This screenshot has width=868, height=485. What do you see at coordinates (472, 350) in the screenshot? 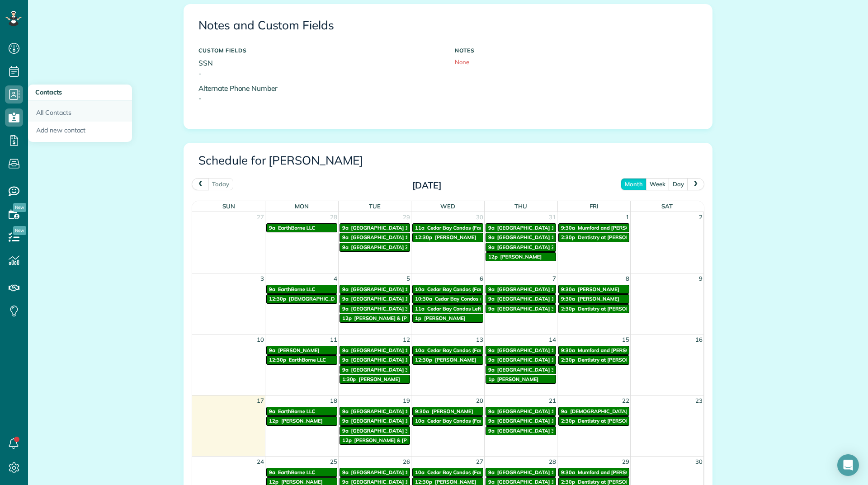
I see `span: Cedar Bay Condos (Far Left New Bld))` at bounding box center [472, 350].